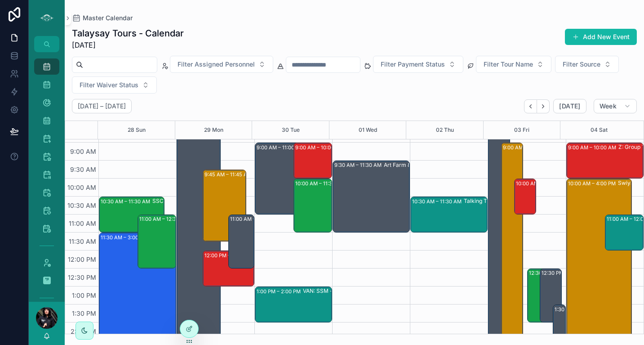 This screenshot has width=644, height=345. I want to click on button: 03 Fri, so click(522, 130).